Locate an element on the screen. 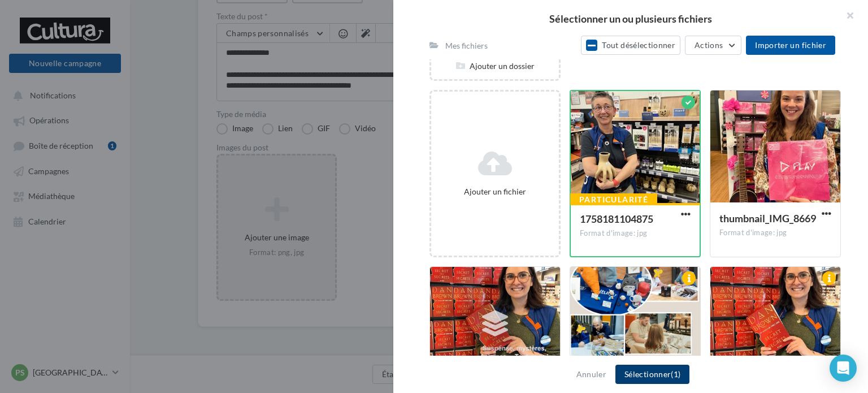 This screenshot has width=868, height=393. div: Ajouter un fichier is located at coordinates (495, 191).